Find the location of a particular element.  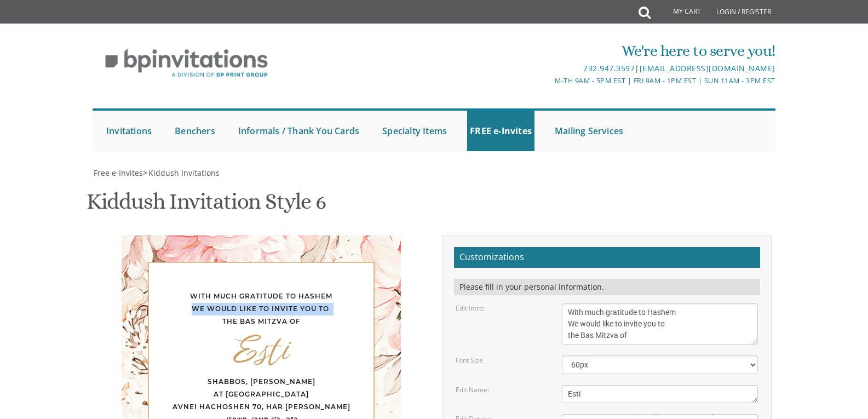

a: Free e-Invites is located at coordinates (118, 173).